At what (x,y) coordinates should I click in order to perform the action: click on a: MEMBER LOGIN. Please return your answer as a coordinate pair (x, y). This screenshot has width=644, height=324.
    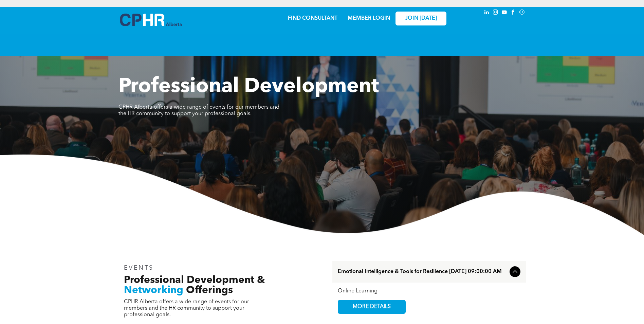
    Looking at the image, I should click on (369, 18).